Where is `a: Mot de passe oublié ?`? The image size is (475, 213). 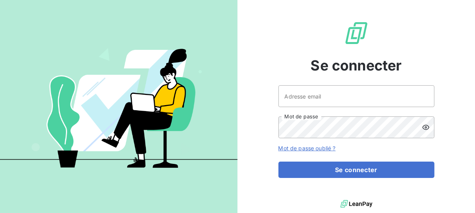 a: Mot de passe oublié ? is located at coordinates (307, 148).